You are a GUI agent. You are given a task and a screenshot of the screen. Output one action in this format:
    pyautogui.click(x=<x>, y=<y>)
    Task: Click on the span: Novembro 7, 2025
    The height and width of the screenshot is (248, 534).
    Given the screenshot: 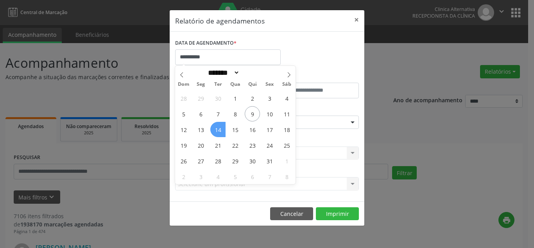 What is the action you would take?
    pyautogui.click(x=269, y=176)
    